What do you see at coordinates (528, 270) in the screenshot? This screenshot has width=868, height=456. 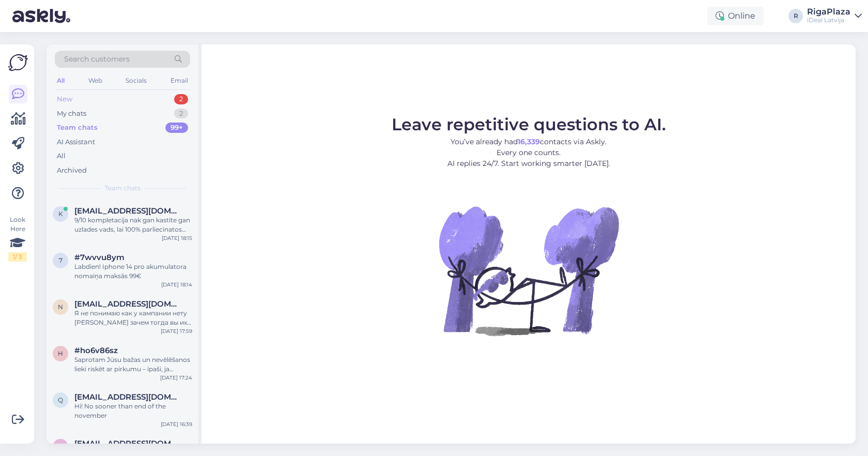 I see `img: No Chat active` at bounding box center [528, 270].